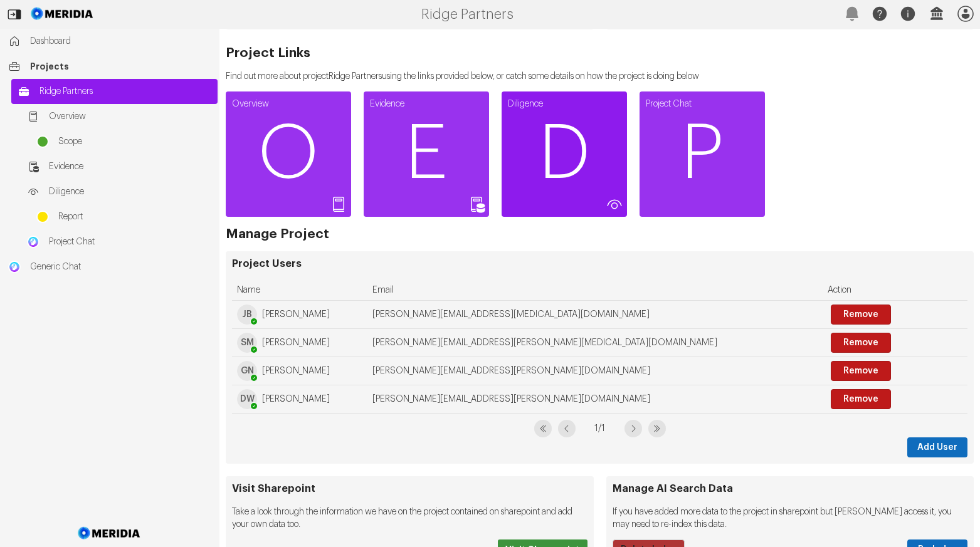  Describe the element at coordinates (703, 155) in the screenshot. I see `a: Project ChatP` at that location.